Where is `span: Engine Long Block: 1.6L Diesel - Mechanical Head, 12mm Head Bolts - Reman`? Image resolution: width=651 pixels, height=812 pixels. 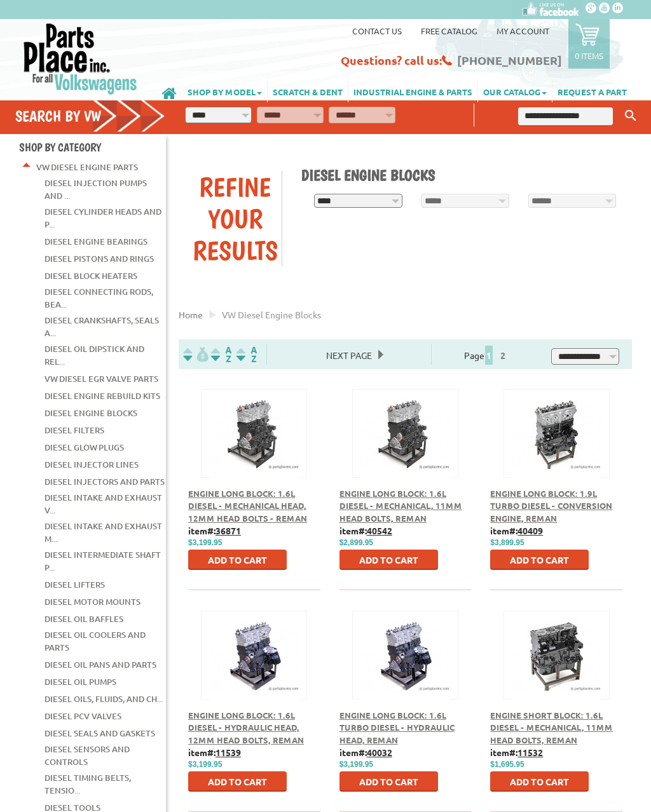
span: Engine Long Block: 1.6L Diesel - Mechanical Head, 12mm Head Bolts - Reman is located at coordinates (247, 506).